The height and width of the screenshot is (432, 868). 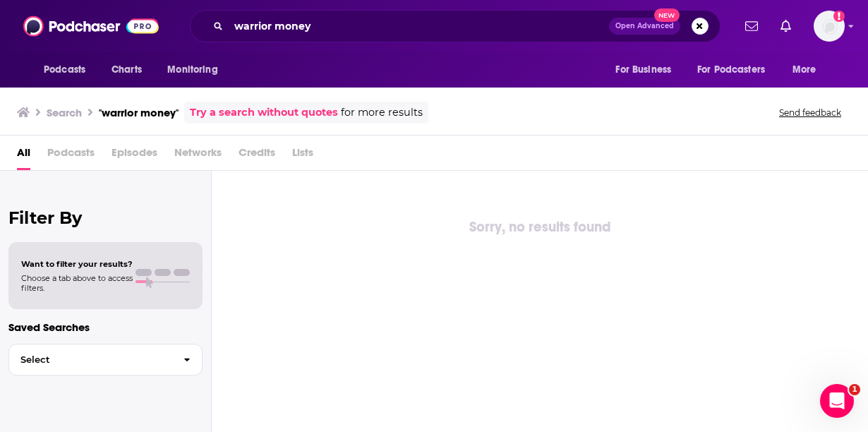 What do you see at coordinates (91, 26) in the screenshot?
I see `img: Podchaser - Follow, Share and Rate Podcasts` at bounding box center [91, 26].